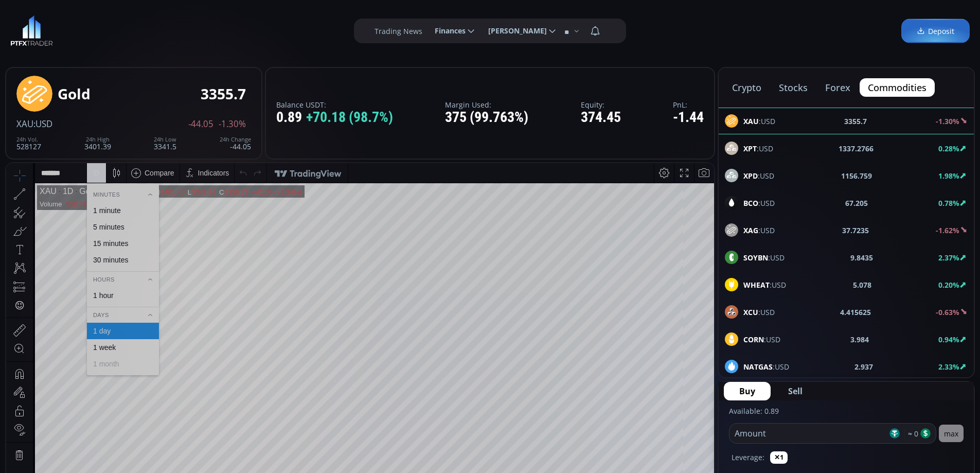 Image resolution: width=980 pixels, height=473 pixels. I want to click on div: -1.44, so click(688, 117).